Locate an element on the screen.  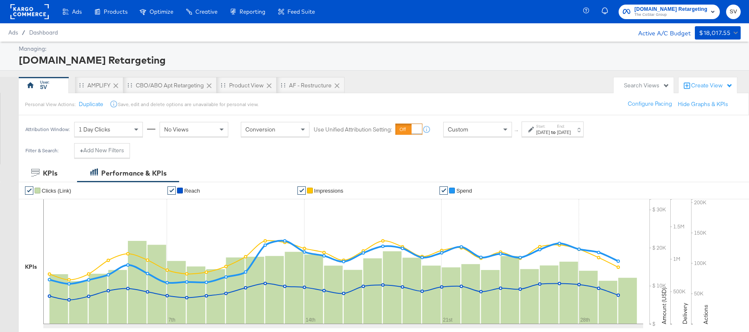
text: Delivery is located at coordinates (685, 314).